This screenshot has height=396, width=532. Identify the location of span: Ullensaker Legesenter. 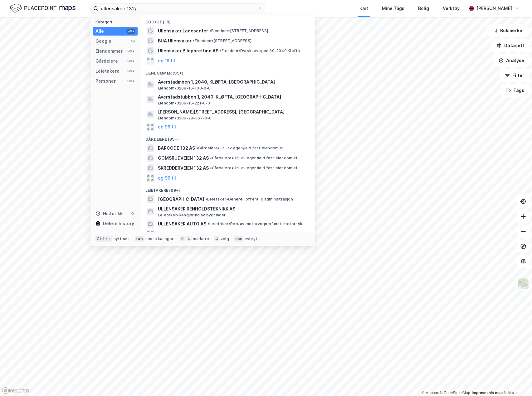
(183, 31).